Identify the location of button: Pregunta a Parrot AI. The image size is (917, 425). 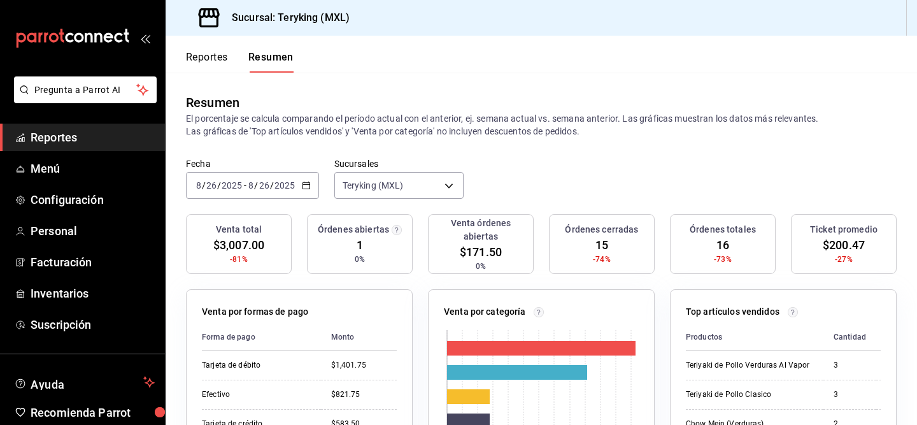
(85, 90).